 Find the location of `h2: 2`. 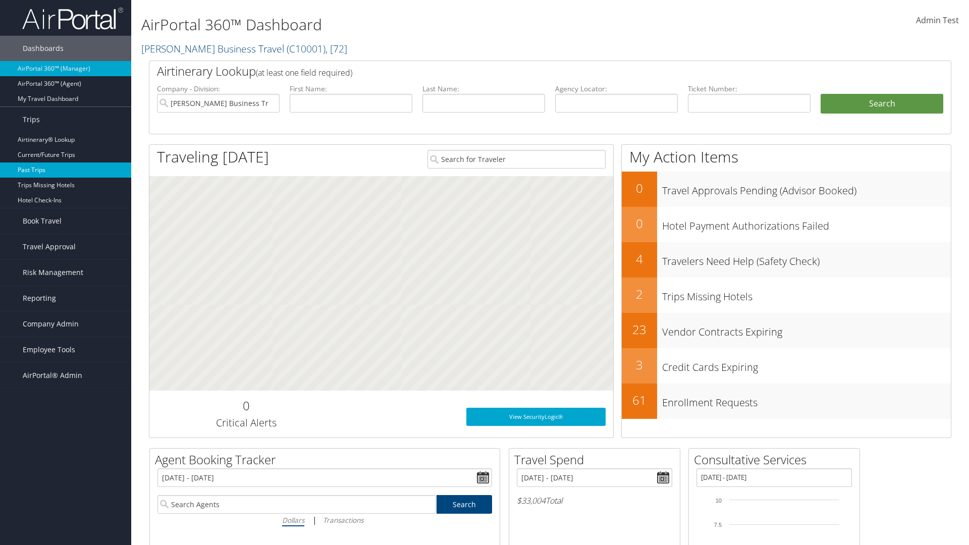

h2: 2 is located at coordinates (640, 294).